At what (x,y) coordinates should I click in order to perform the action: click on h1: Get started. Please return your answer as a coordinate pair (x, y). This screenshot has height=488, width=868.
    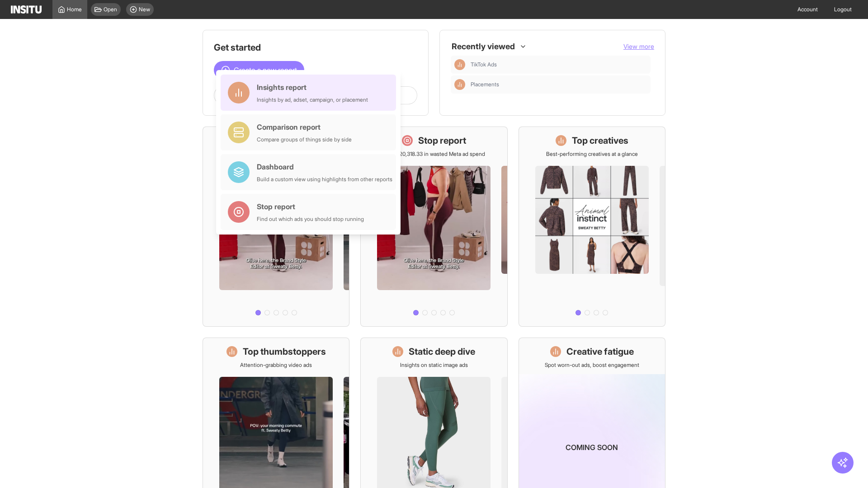
    Looking at the image, I should click on (315, 48).